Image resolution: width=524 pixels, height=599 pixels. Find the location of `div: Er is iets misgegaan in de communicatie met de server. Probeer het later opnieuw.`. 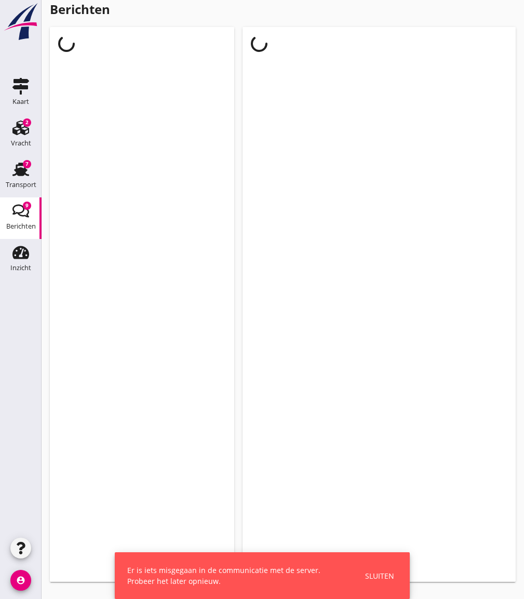

div: Er is iets misgegaan in de communicatie met de server. Probeer het later opnieuw. is located at coordinates (234, 575).